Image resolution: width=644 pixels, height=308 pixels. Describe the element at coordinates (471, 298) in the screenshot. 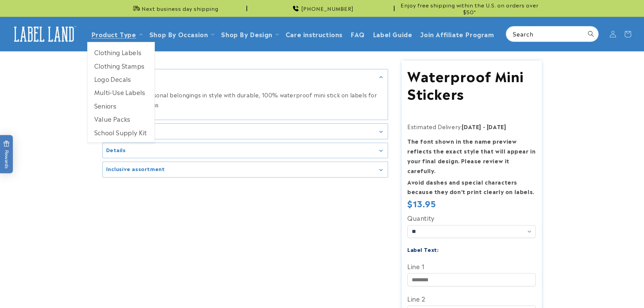

I see `label: Line 2` at that location.